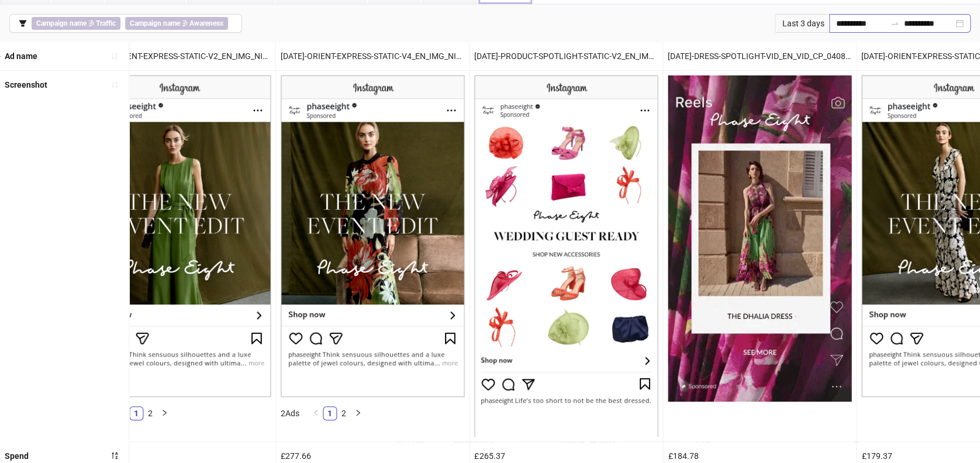 The width and height of the screenshot is (980, 463). Describe the element at coordinates (316, 414) in the screenshot. I see `li: Previous Page` at that location.